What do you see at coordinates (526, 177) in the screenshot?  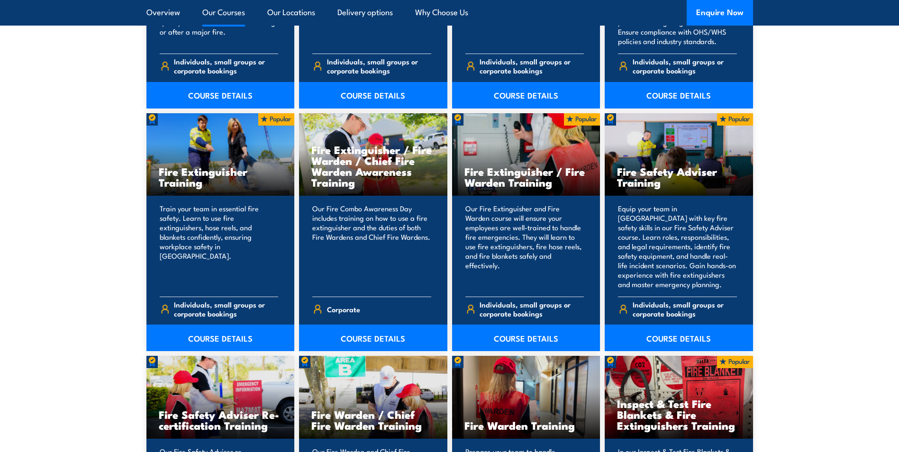 I see `h3: Fire Extinguisher / Fire Warden Training` at bounding box center [526, 177].